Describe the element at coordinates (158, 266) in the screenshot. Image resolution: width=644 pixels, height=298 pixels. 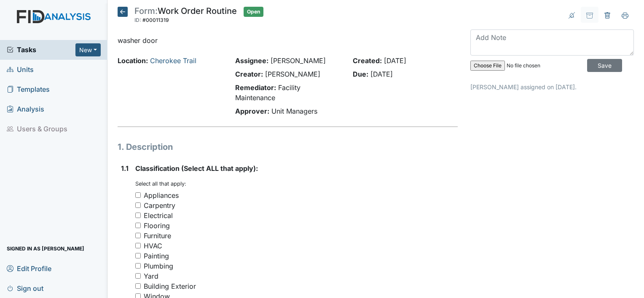
I see `div: Plumbing` at that location.